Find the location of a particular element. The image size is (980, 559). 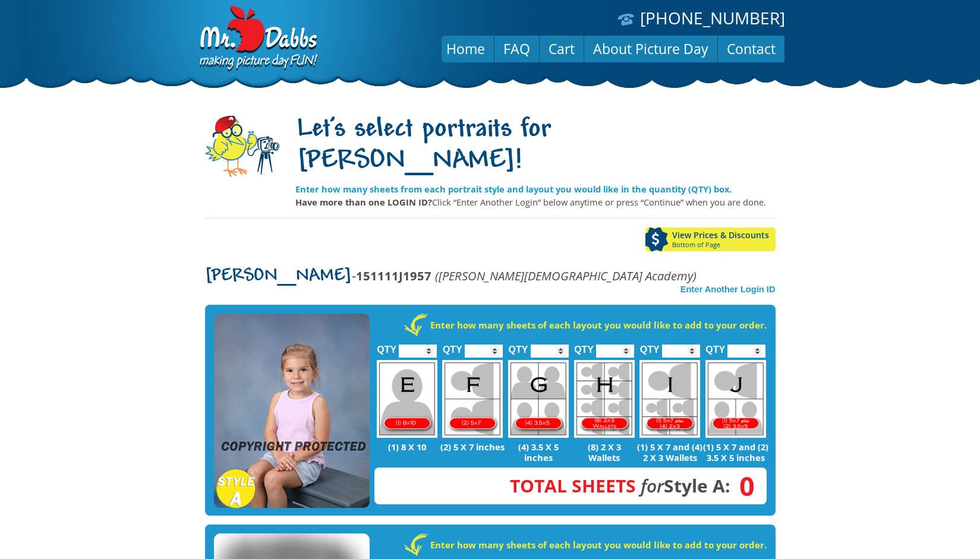

strong: Enter Another Login ID is located at coordinates (728, 290).